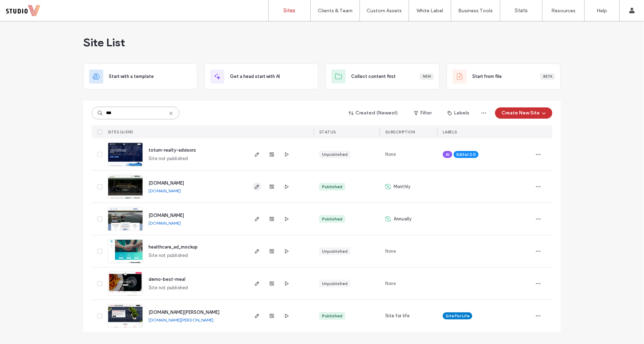 The width and height of the screenshot is (644, 344). What do you see at coordinates (382, 77) in the screenshot?
I see `div: Collect content firstNew` at bounding box center [382, 77].